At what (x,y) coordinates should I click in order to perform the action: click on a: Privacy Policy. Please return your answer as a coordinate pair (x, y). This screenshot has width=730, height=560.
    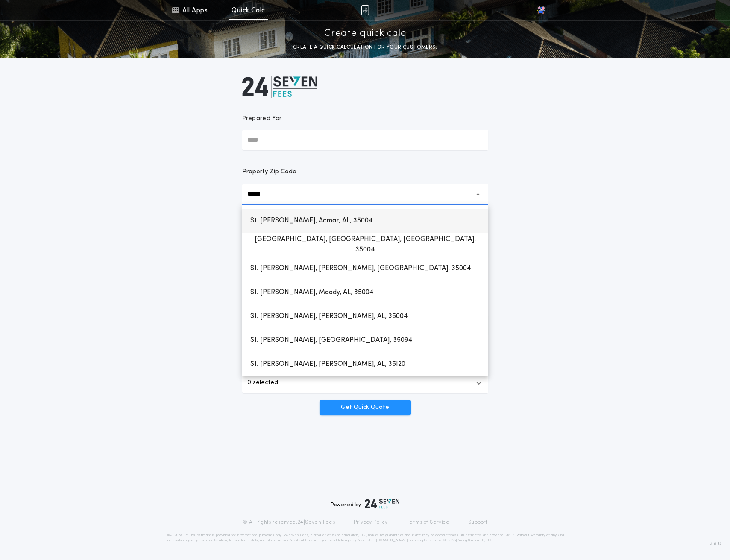
    Looking at the image, I should click on (371, 523).